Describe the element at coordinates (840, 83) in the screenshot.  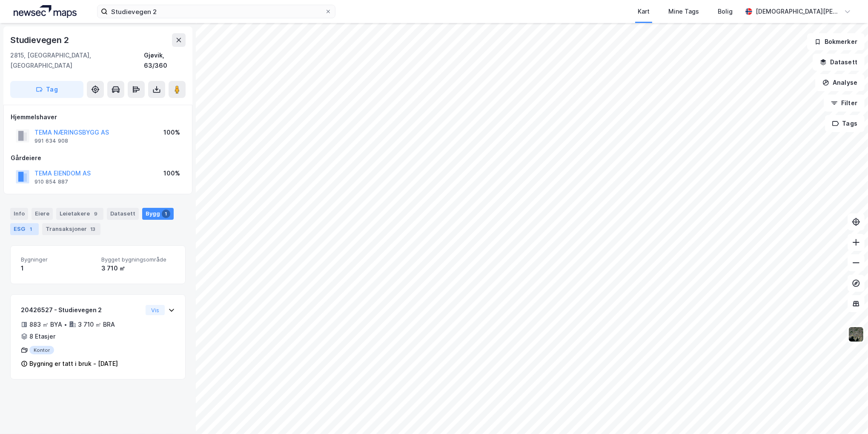
I see `button: Analyse` at that location.